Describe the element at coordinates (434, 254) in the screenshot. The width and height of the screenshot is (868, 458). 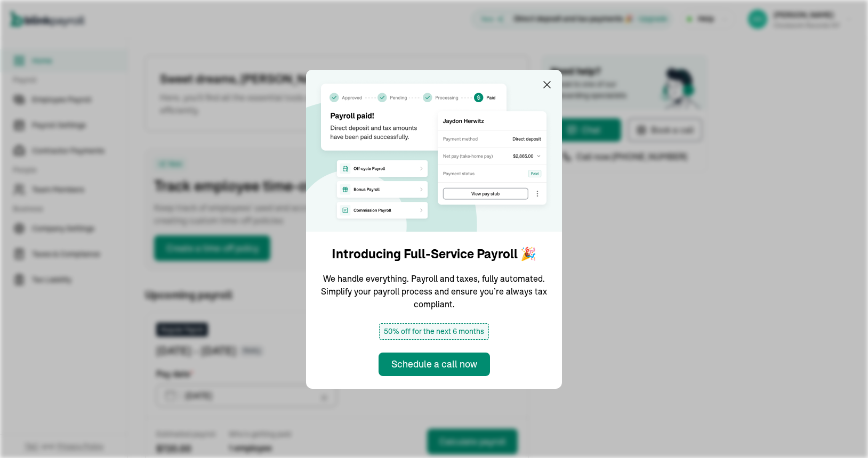
I see `h1: Introducing Full-Service Payroll 🎉` at that location.